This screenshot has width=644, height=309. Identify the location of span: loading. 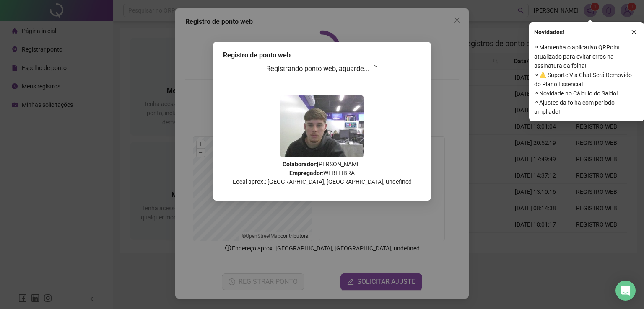
(374, 69).